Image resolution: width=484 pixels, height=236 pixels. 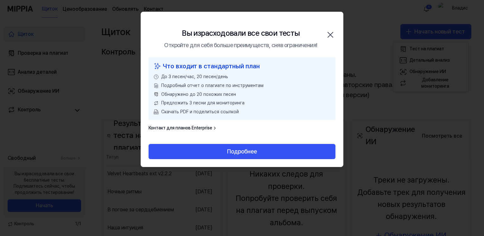 What do you see at coordinates (156, 112) in the screenshot?
I see `img: Скачать PDF` at bounding box center [156, 112].